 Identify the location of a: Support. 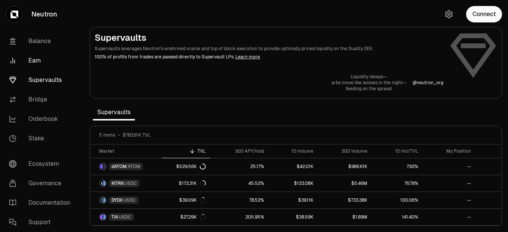
(42, 222).